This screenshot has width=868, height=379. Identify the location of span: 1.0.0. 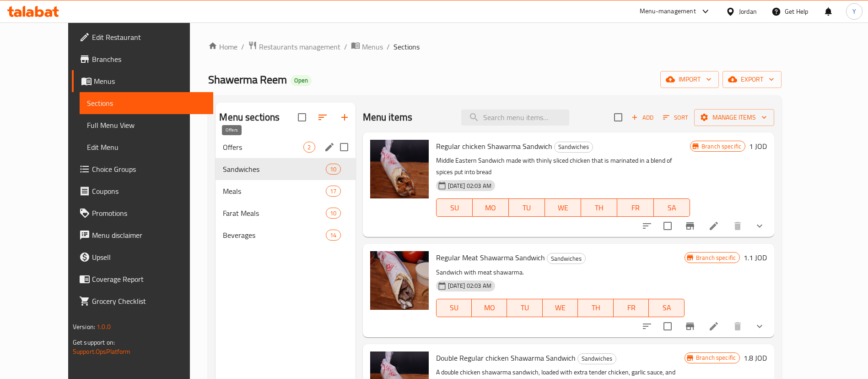
(103, 327).